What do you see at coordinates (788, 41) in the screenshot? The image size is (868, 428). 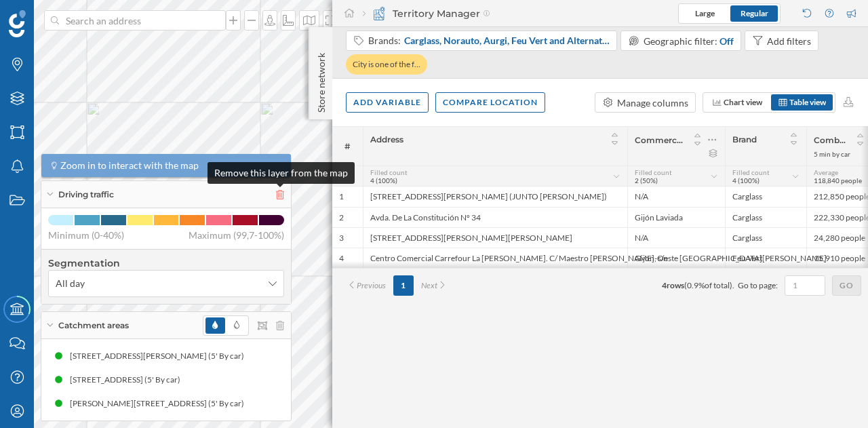 I see `div: Add filters` at bounding box center [788, 41].